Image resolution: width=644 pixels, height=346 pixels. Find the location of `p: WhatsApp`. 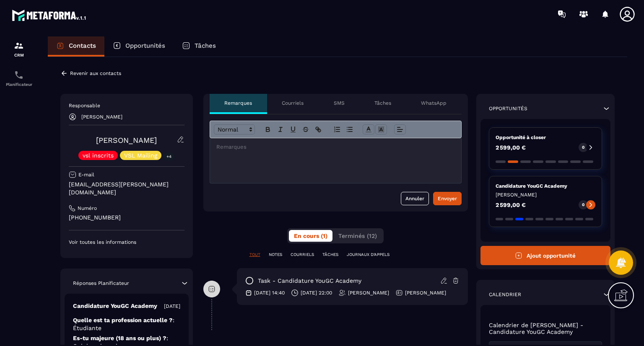

p: WhatsApp is located at coordinates (433, 103).